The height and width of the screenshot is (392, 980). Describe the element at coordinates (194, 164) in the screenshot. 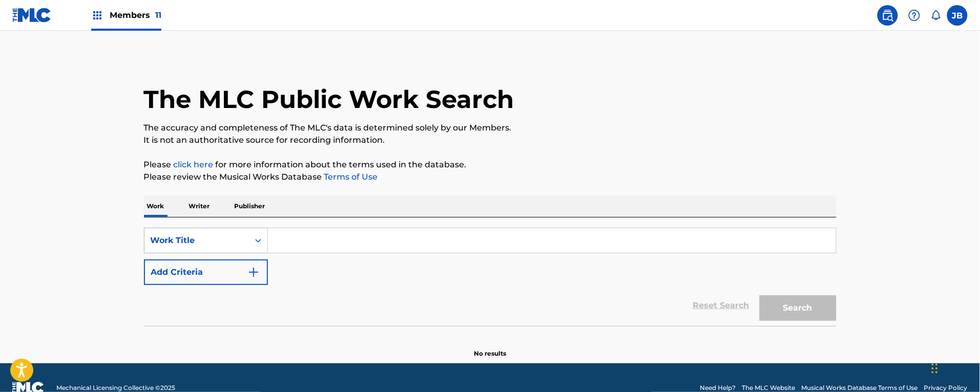

I see `a: click here` at that location.